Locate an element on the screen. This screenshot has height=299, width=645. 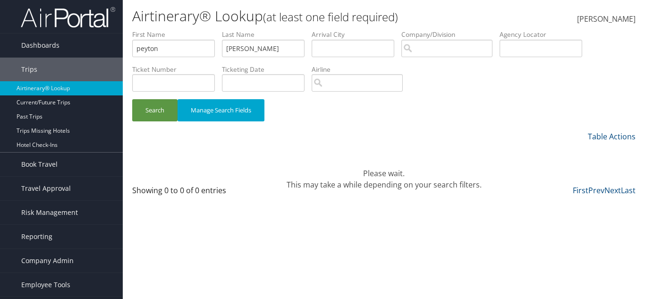
div: Showing 0 to 0 of 0 entries is located at coordinates (190, 193).